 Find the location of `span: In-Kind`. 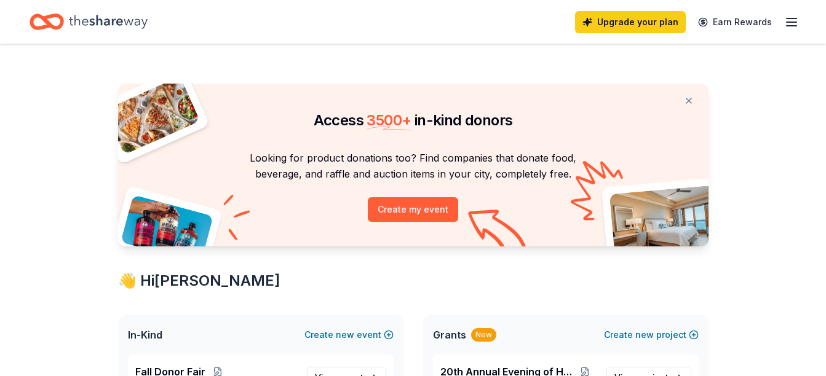

span: In-Kind is located at coordinates (145, 335).